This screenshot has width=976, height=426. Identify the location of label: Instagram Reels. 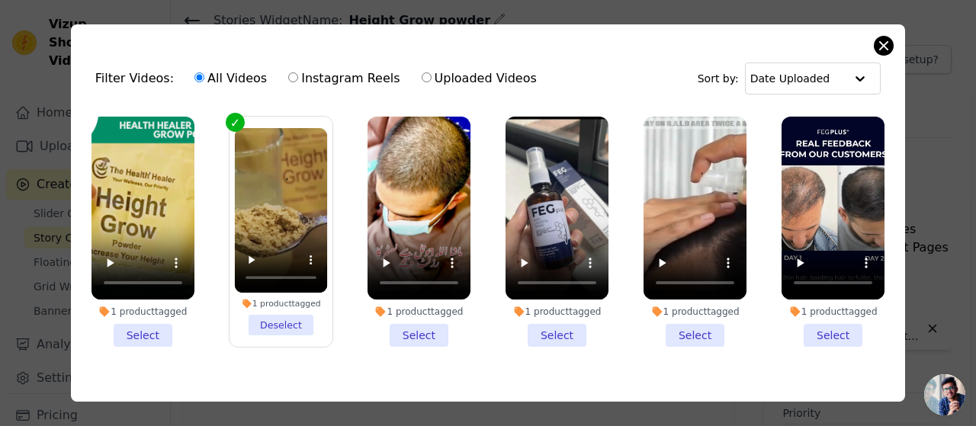
(344, 79).